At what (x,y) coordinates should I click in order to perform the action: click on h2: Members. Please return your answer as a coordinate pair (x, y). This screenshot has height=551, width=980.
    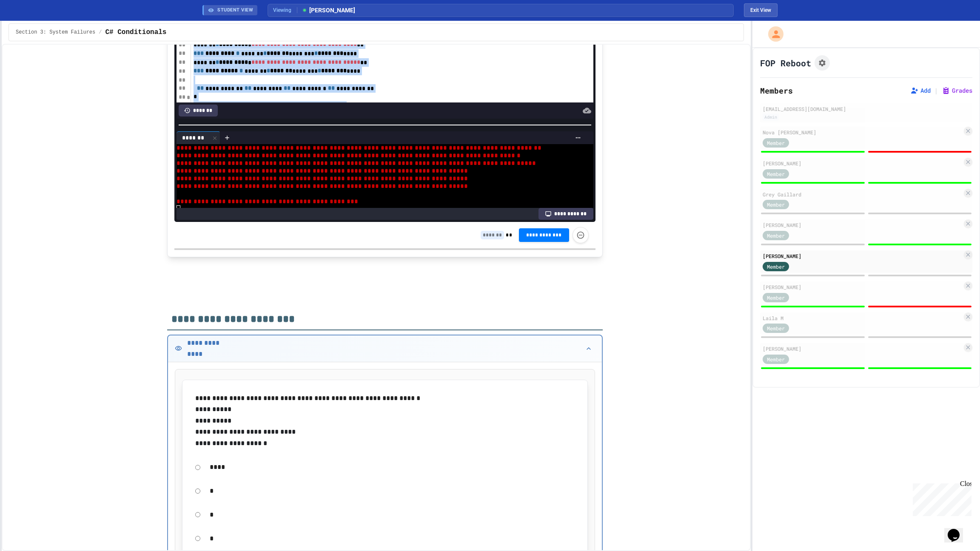
    Looking at the image, I should click on (776, 90).